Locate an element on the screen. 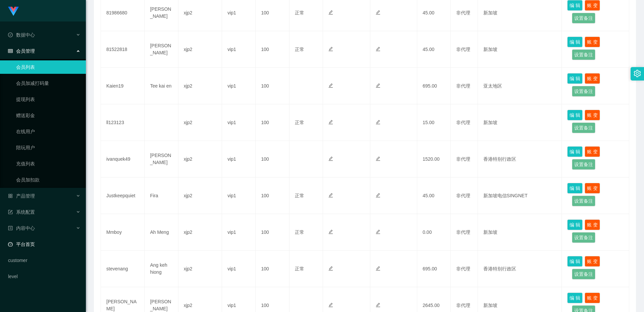  span: 系统配置 is located at coordinates (22, 212).